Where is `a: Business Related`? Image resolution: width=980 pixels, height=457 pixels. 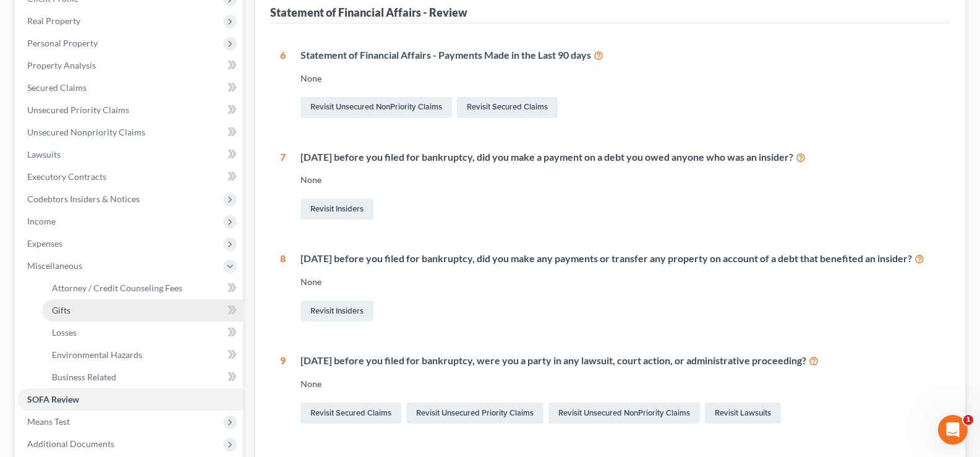 a: Business Related is located at coordinates (142, 378).